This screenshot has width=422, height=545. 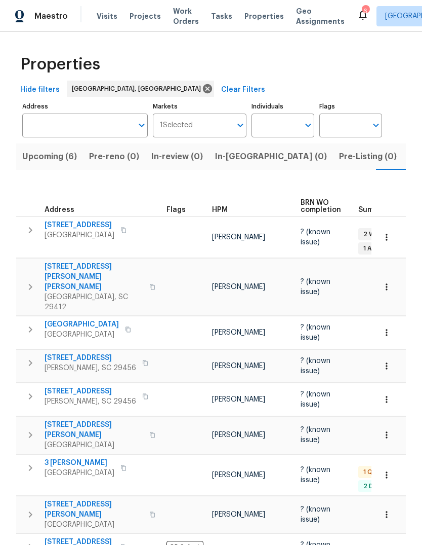 What do you see at coordinates (351, 106) in the screenshot?
I see `label: Flags` at bounding box center [351, 106].